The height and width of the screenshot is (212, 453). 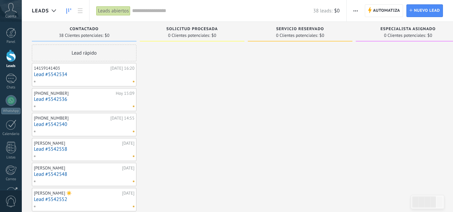 I want to click on div: Chats, so click(x=11, y=88).